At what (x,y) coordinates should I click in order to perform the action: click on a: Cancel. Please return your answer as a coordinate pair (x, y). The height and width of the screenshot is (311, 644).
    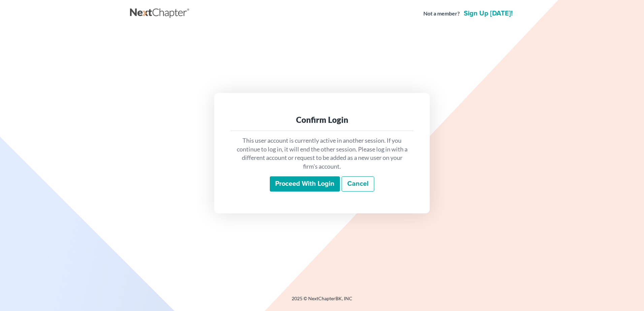
    Looking at the image, I should click on (358, 184).